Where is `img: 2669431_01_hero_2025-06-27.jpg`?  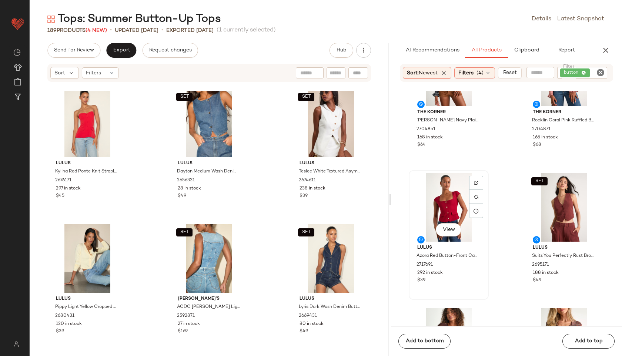 img: 2669431_01_hero_2025-06-27.jpg is located at coordinates (331, 258).